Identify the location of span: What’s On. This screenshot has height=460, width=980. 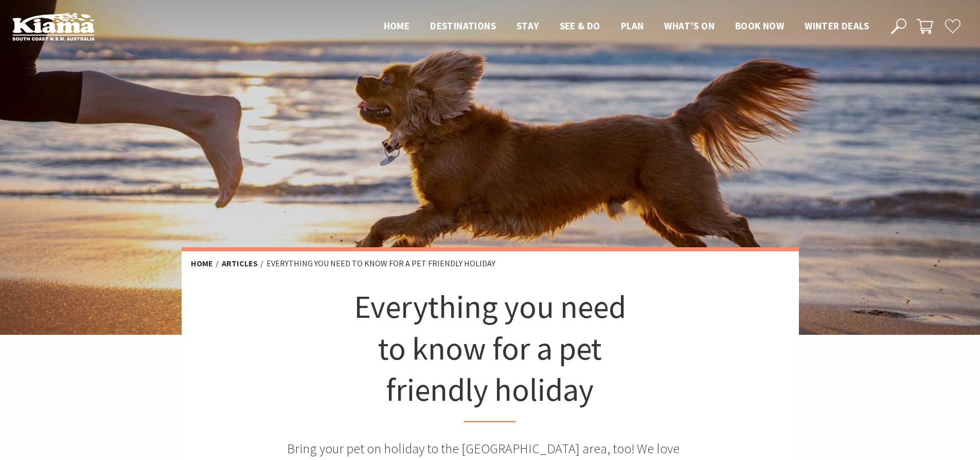
(690, 26).